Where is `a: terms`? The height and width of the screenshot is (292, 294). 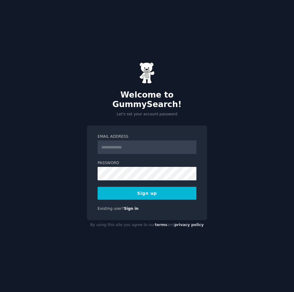 a: terms is located at coordinates (161, 225).